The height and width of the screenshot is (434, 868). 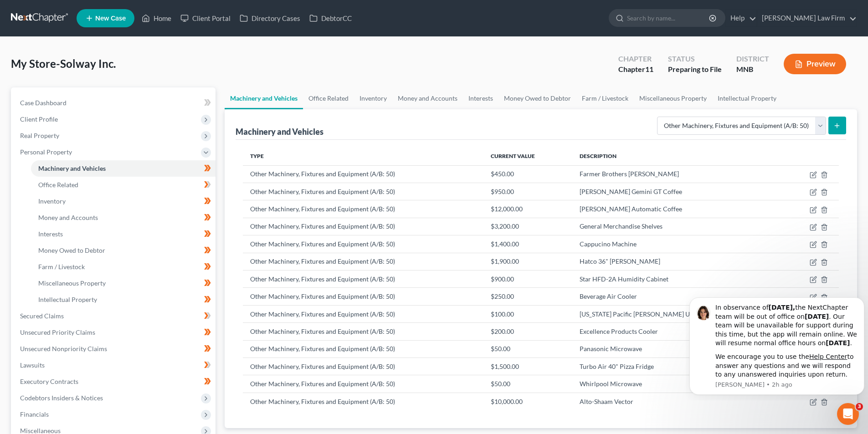 What do you see at coordinates (68, 217) in the screenshot?
I see `span: Money and Accounts` at bounding box center [68, 217].